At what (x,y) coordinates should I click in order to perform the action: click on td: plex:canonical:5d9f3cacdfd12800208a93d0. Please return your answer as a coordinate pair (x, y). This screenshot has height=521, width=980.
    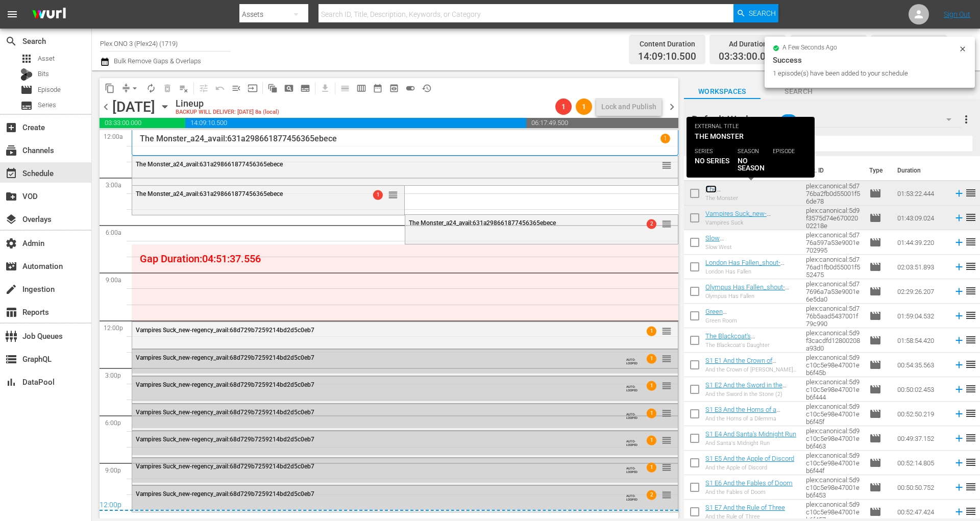
    Looking at the image, I should click on (834, 340).